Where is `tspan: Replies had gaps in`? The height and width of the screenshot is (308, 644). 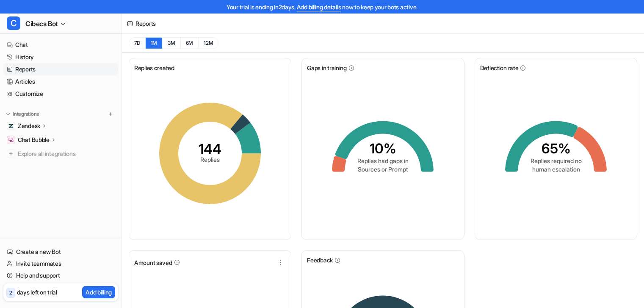 tspan: Replies had gaps in is located at coordinates (383, 160).